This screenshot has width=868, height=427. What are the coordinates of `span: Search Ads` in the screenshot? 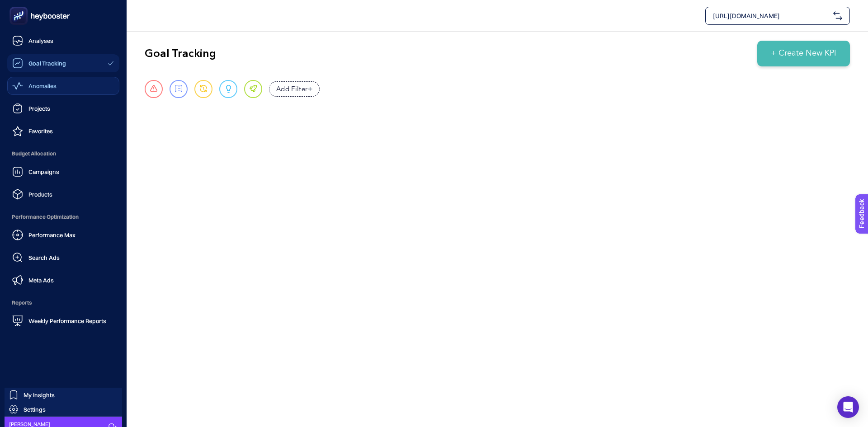 It's located at (43, 257).